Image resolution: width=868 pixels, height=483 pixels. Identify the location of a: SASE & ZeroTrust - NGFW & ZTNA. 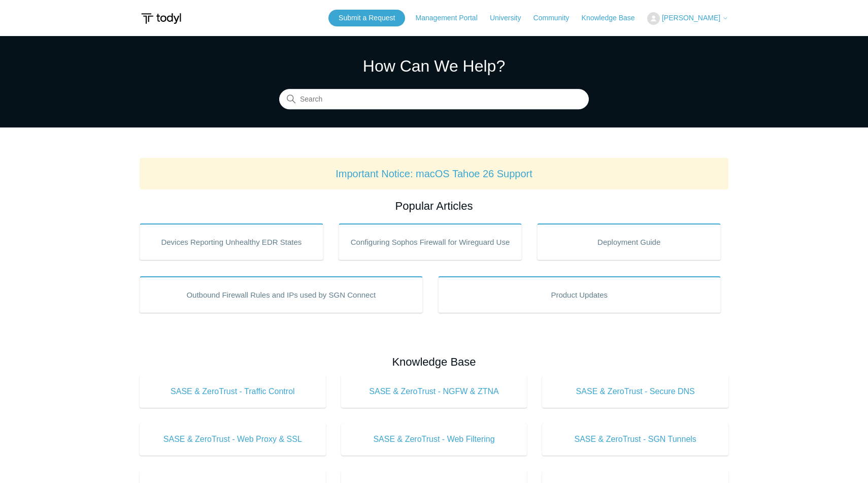
(434, 392).